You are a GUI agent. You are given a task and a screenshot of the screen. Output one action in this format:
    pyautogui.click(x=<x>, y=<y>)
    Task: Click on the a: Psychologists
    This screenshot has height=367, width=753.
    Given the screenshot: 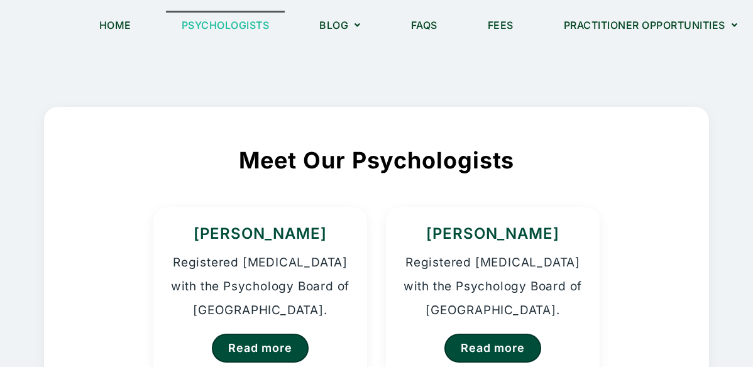 What is the action you would take?
    pyautogui.click(x=226, y=25)
    